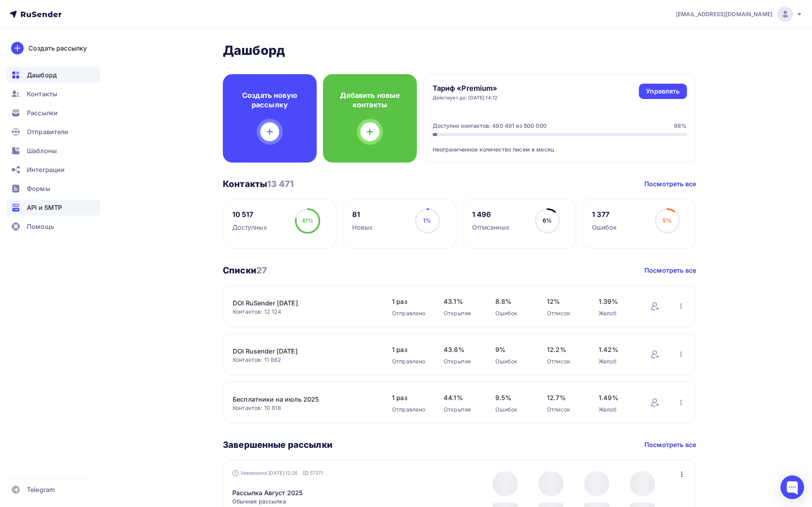 Image resolution: width=812 pixels, height=507 pixels. What do you see at coordinates (604, 215) in the screenshot?
I see `div: 1 377` at bounding box center [604, 215].